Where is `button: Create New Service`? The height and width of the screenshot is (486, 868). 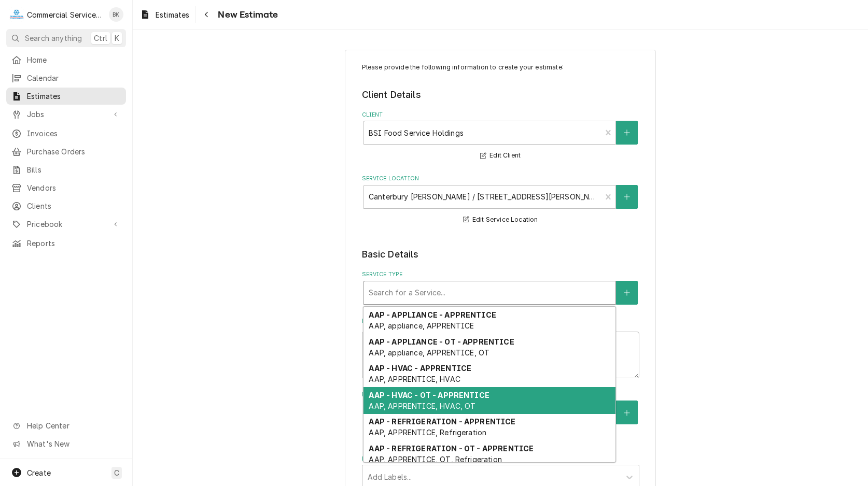 button: Create New Service is located at coordinates (627, 292).